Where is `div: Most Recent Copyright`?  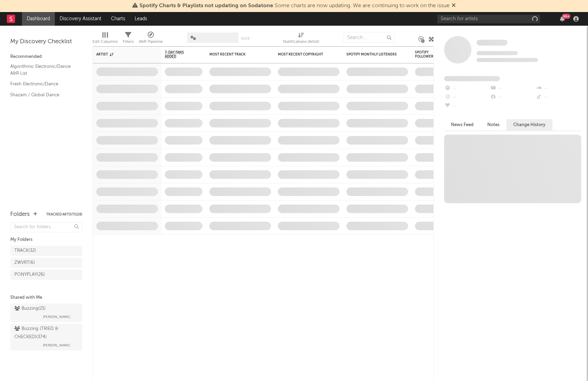
div: Most Recent Copyright is located at coordinates (303, 55).